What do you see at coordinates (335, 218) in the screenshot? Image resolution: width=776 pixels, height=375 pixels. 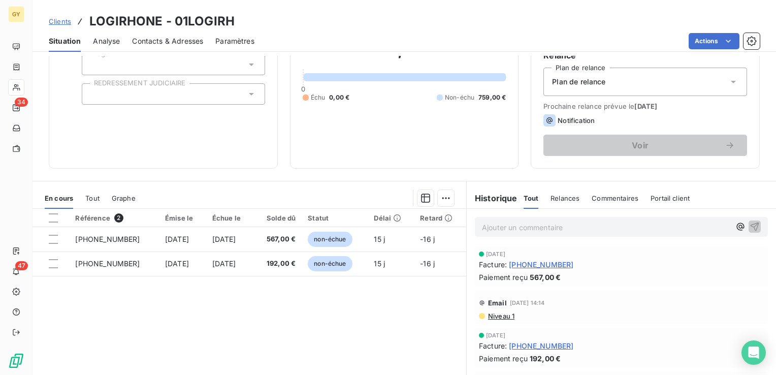 I see `div: Statut` at bounding box center [335, 218].